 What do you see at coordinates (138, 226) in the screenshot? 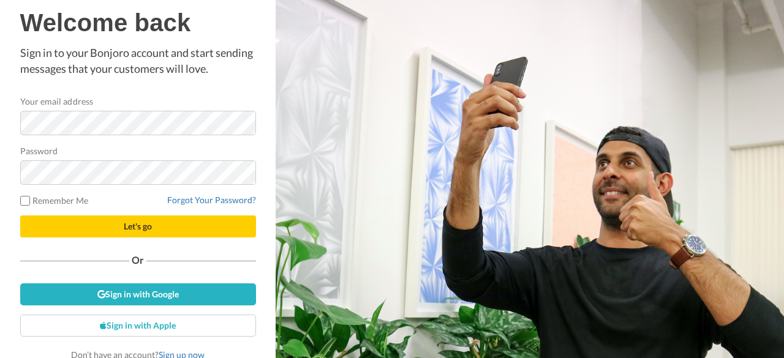
I see `span: Let's go` at bounding box center [138, 226].